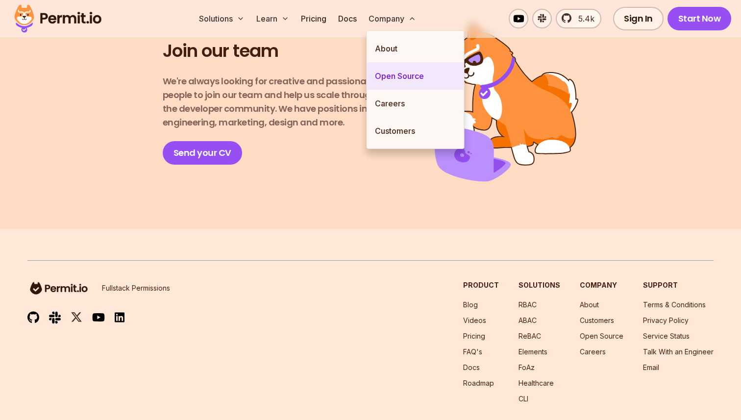  What do you see at coordinates (220, 51) in the screenshot?
I see `h2: Join our team` at bounding box center [220, 51].